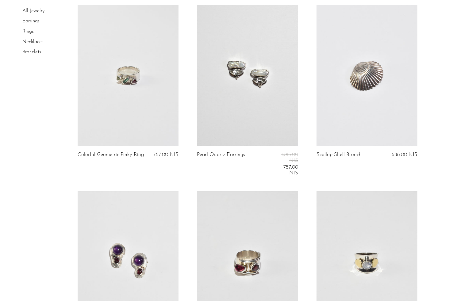 This screenshot has width=449, height=301. I want to click on a: Earrings, so click(31, 21).